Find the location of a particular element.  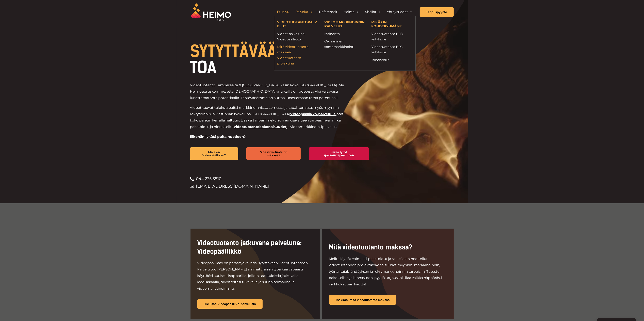

h2: Mitä videotuotanto maksaa? is located at coordinates (388, 247).